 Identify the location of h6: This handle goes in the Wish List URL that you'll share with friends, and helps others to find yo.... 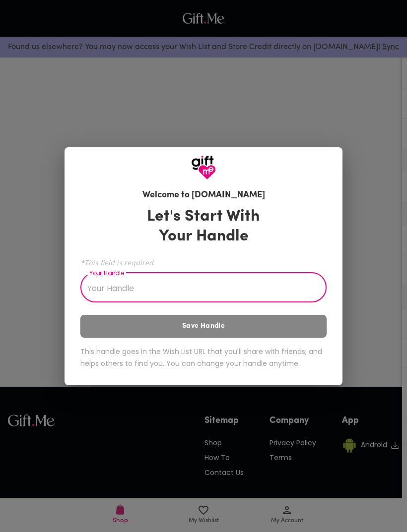
(204, 358).